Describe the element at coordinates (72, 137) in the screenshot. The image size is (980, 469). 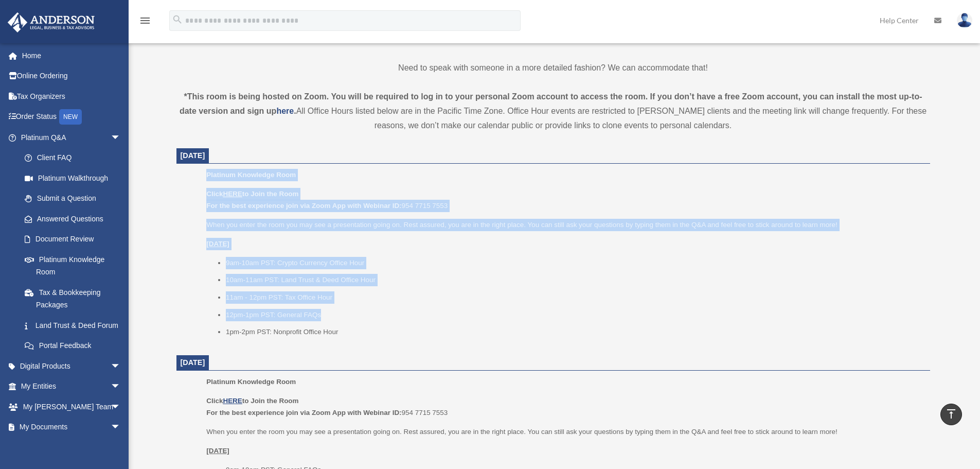
I see `a: Platinum Q&Aarrow_drop_down` at that location.